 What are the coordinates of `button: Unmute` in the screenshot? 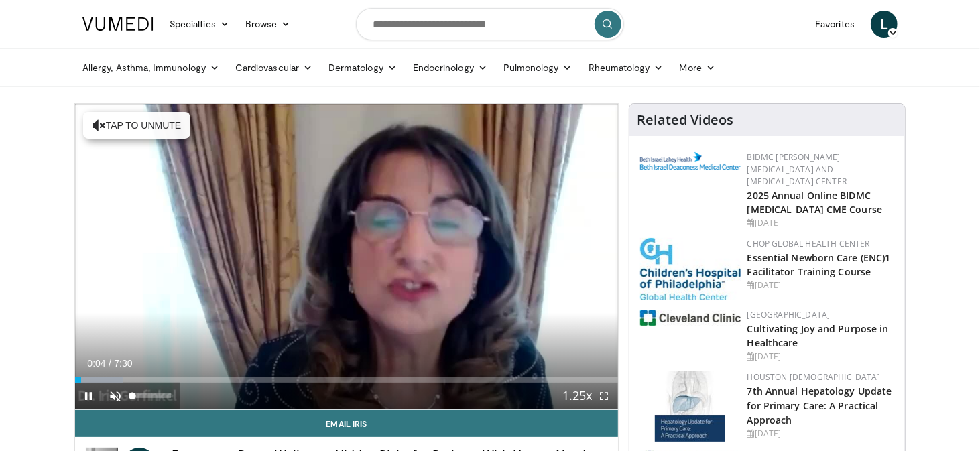 It's located at (115, 396).